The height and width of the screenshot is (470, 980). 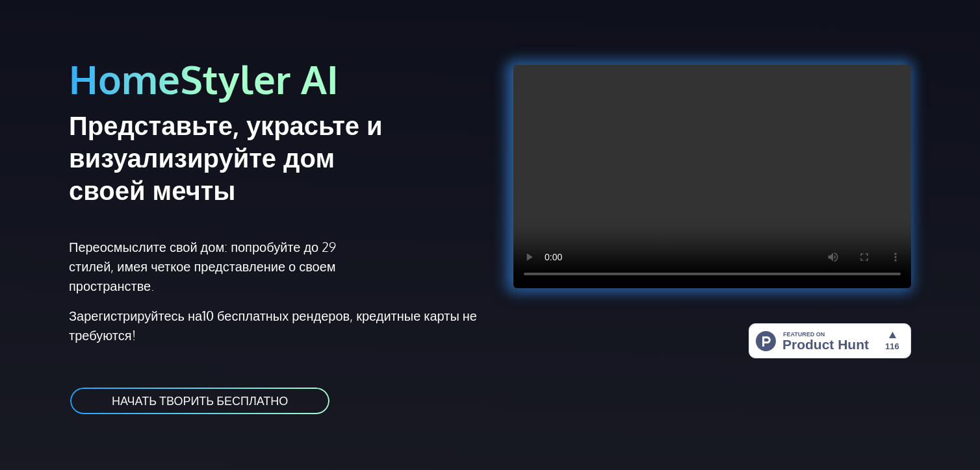 I want to click on img: HomeStyler AI - Дизайн интерьера стал проще: один клик к дому вашей мечты | Охота за продуктами, so click(x=830, y=341).